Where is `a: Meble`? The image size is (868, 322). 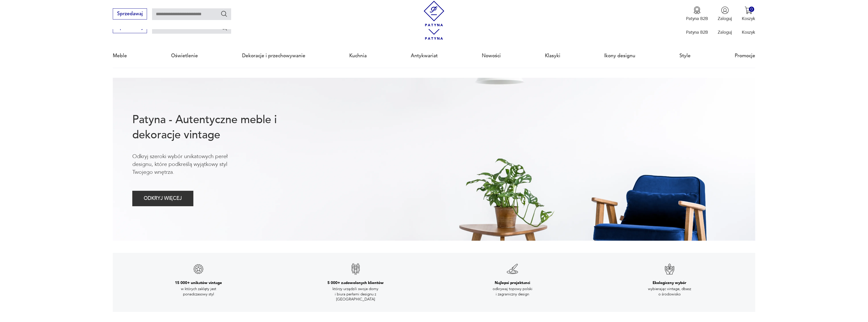
a: Meble is located at coordinates (120, 56).